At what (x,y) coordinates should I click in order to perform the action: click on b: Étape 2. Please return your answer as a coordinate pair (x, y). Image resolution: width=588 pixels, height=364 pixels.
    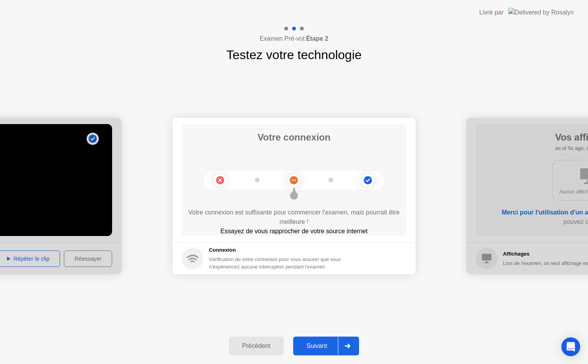
    Looking at the image, I should click on (317, 38).